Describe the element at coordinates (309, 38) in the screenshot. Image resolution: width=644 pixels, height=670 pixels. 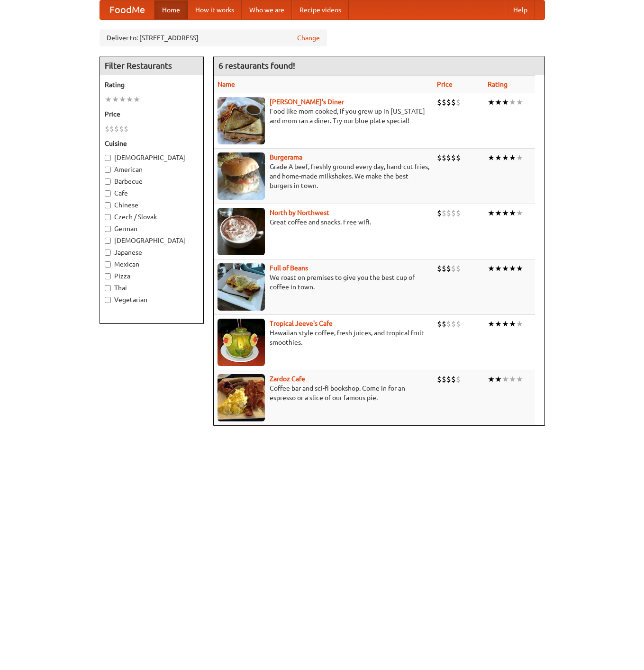
I see `a: Change` at that location.